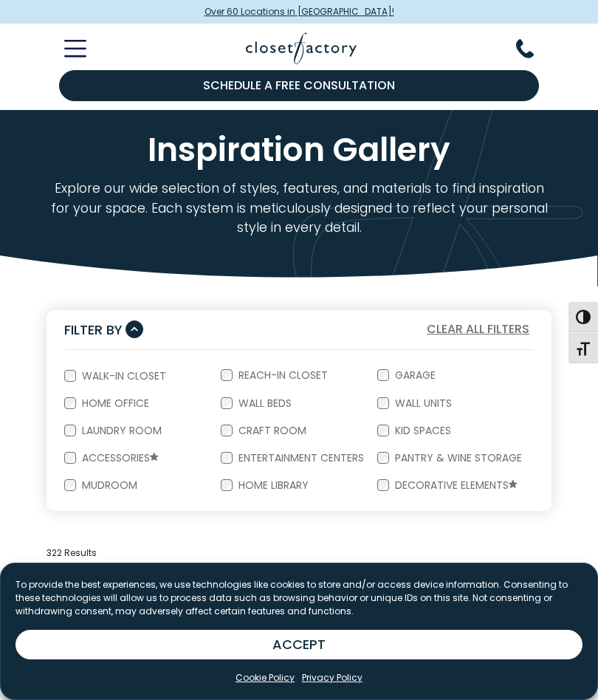 The width and height of the screenshot is (598, 700). Describe the element at coordinates (299, 598) in the screenshot. I see `p: To provide the best experiences, we use technologies like cookies to store and/or access device i...` at that location.